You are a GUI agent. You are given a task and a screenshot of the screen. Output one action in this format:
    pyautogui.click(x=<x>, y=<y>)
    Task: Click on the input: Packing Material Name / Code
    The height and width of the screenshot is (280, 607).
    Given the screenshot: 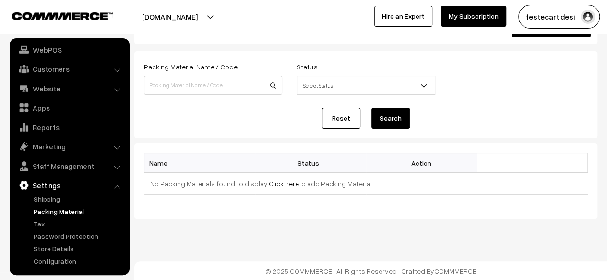 What is the action you would take?
    pyautogui.click(x=213, y=85)
    